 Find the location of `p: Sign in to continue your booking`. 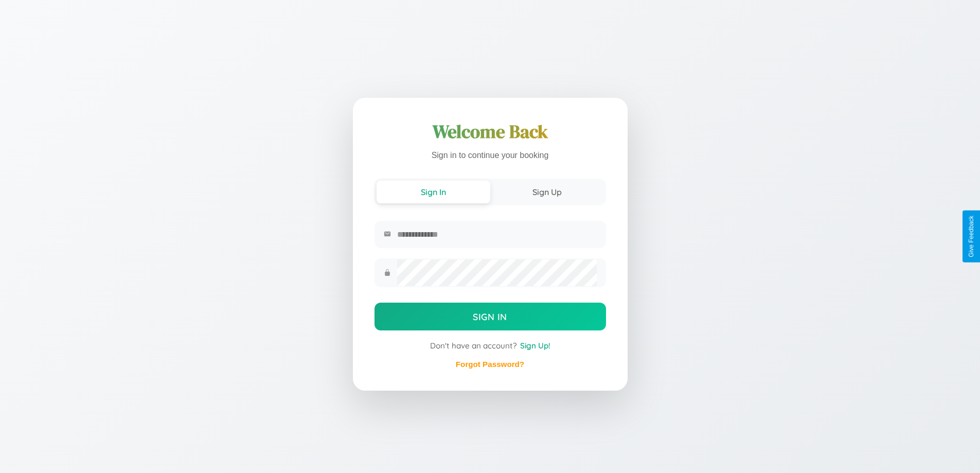

p: Sign in to continue your booking is located at coordinates (490, 155).